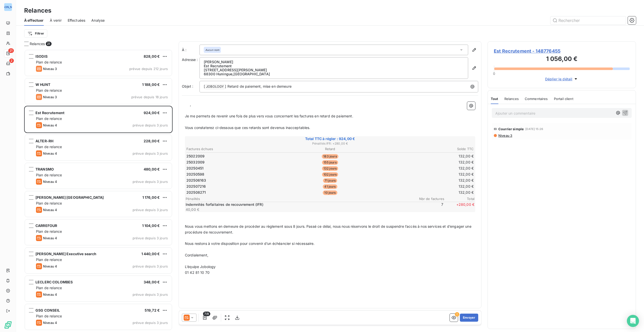 This screenshot has height=332, width=644. I want to click on span: 01 42 81 10 70, so click(197, 272).